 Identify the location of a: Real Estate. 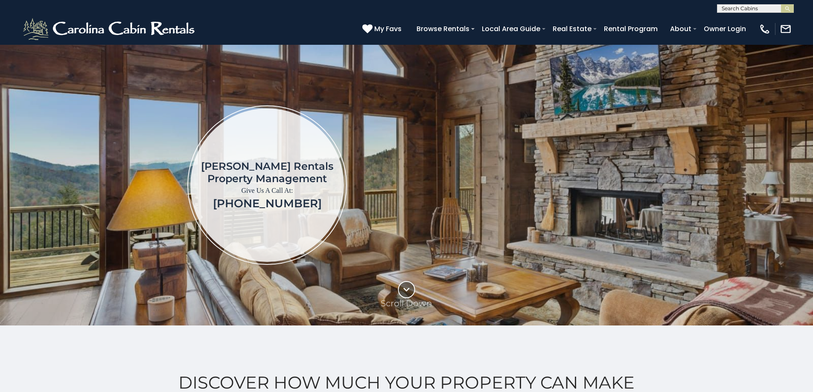
(572, 29).